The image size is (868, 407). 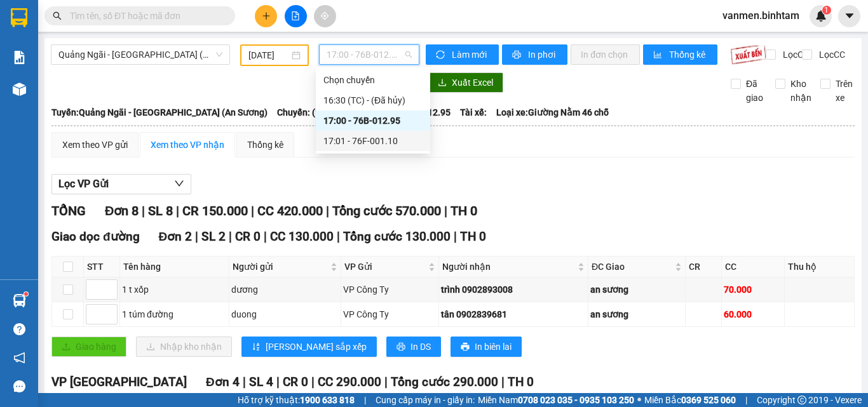 I want to click on div: duong, so click(x=285, y=314).